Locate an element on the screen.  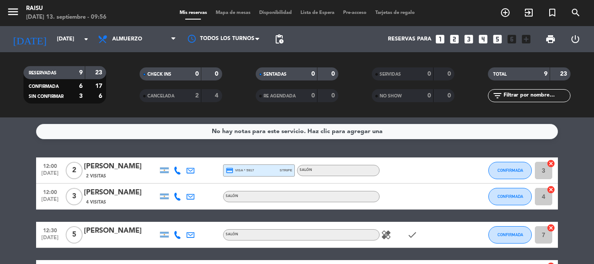
span: Pre-acceso is located at coordinates (355, 13).